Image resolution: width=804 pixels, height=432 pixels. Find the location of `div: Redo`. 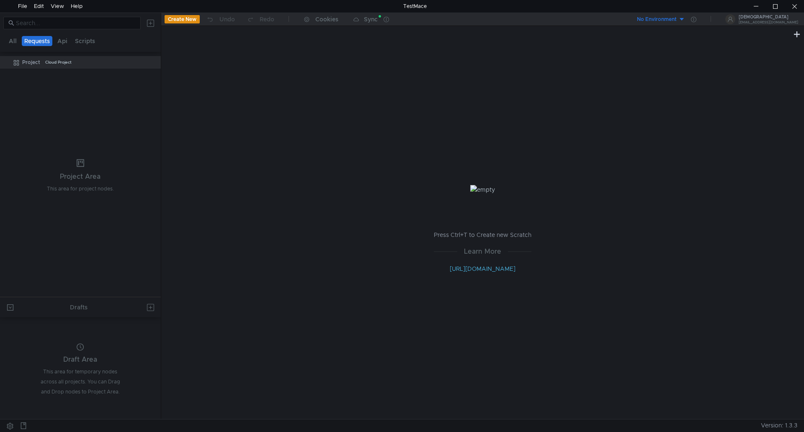

div: Redo is located at coordinates (267, 19).